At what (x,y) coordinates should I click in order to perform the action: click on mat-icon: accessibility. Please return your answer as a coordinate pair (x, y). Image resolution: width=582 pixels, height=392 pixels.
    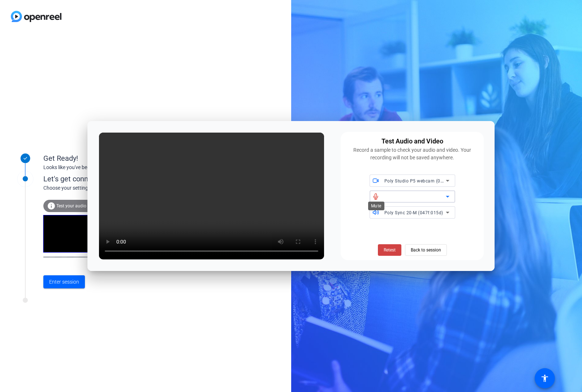
    Looking at the image, I should click on (545, 378).